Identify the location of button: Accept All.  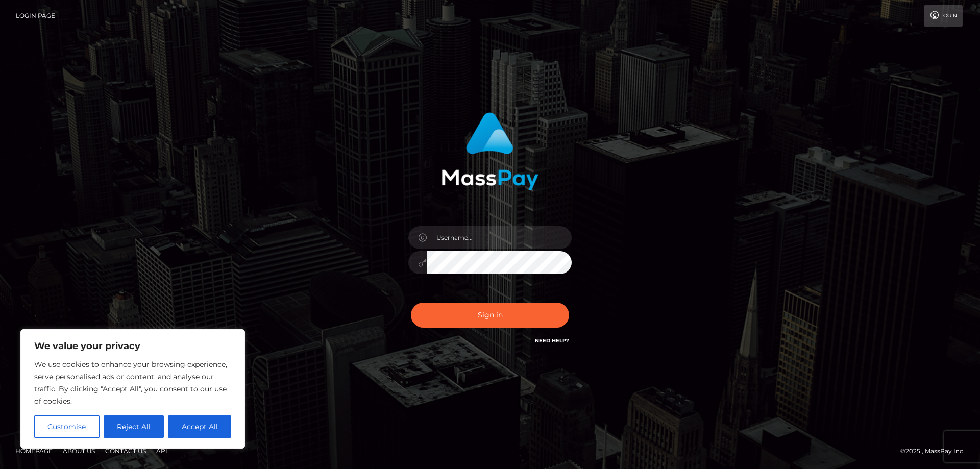
(199, 426).